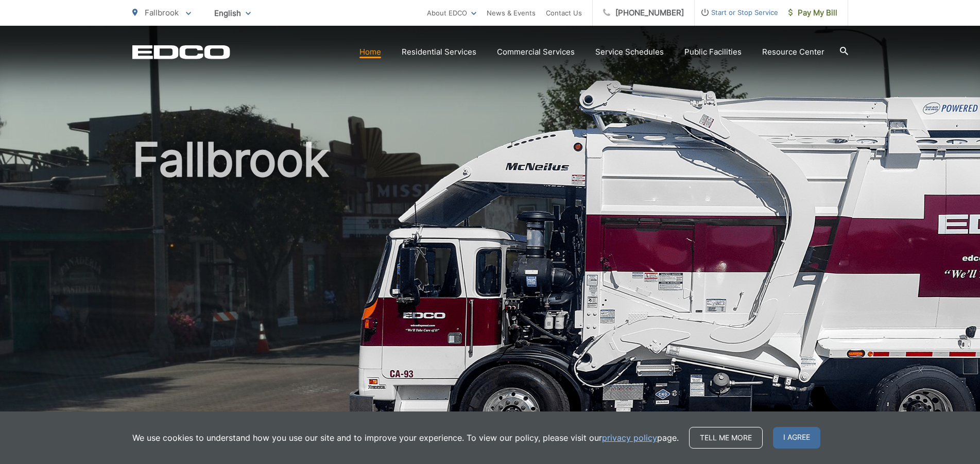  What do you see at coordinates (726, 438) in the screenshot?
I see `a: Tell me more` at bounding box center [726, 438].